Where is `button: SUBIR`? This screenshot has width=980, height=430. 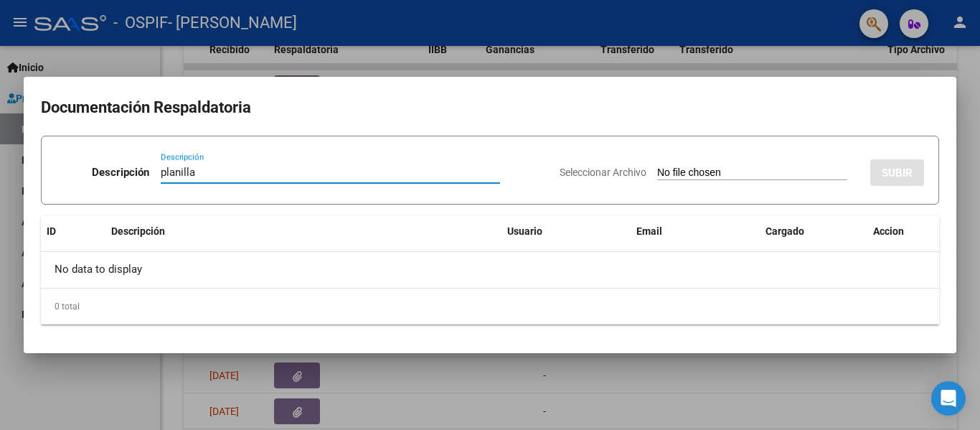 button: SUBIR is located at coordinates (897, 172).